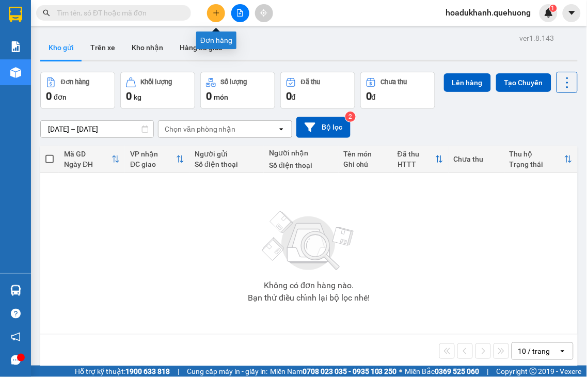 Image resolution: width=587 pixels, height=377 pixels. What do you see at coordinates (323, 127) in the screenshot?
I see `button: Bộ lọc` at bounding box center [323, 127].